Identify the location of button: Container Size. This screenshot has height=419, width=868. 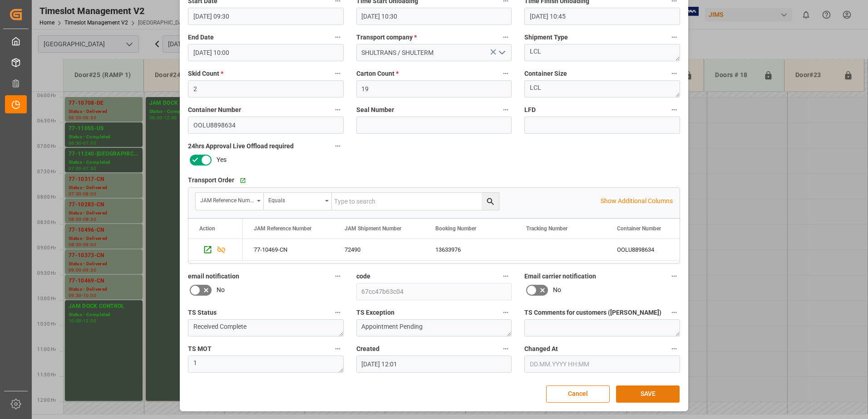
(674, 74).